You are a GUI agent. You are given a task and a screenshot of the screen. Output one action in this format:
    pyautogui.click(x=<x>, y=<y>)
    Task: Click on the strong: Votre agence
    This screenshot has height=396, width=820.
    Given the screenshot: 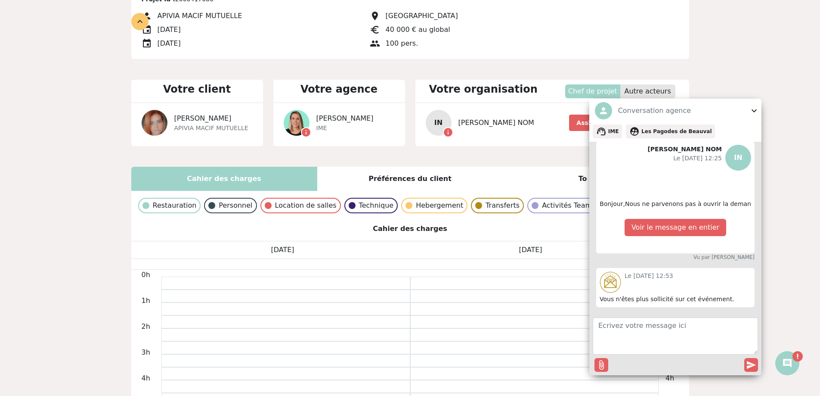 What is the action you would take?
    pyautogui.click(x=339, y=89)
    